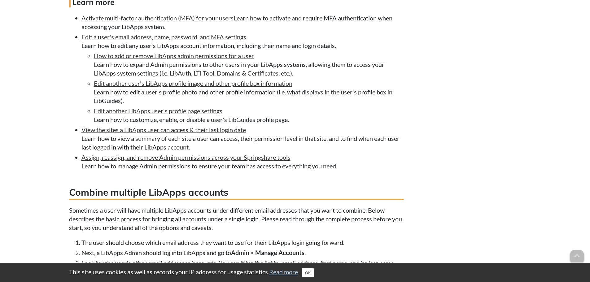 The height and width of the screenshot is (282, 590). I want to click on a: How to add or remove LibApps admin permissions for a user, so click(174, 56).